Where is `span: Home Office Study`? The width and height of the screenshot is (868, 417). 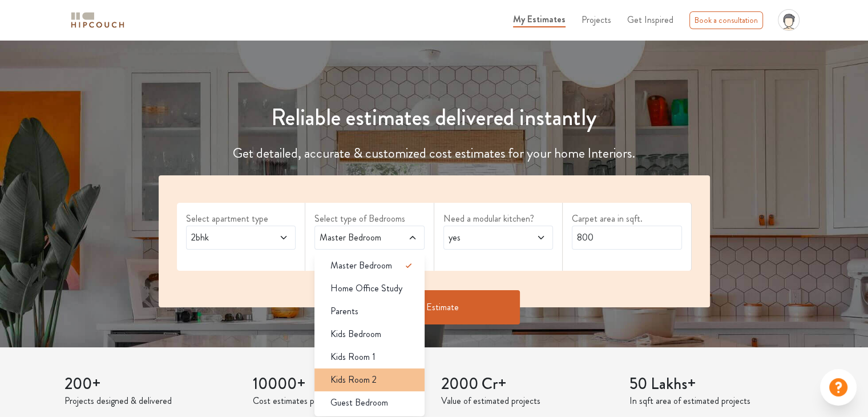
span: Home Office Study is located at coordinates (366, 288).